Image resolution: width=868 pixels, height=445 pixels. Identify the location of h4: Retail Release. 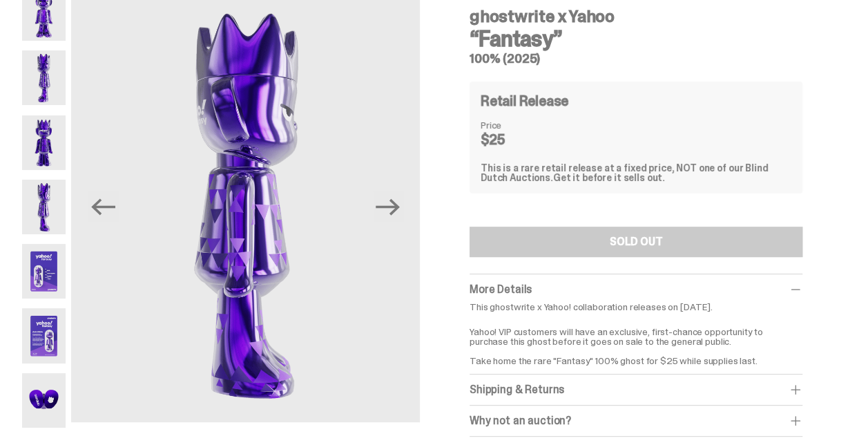
(524, 101).